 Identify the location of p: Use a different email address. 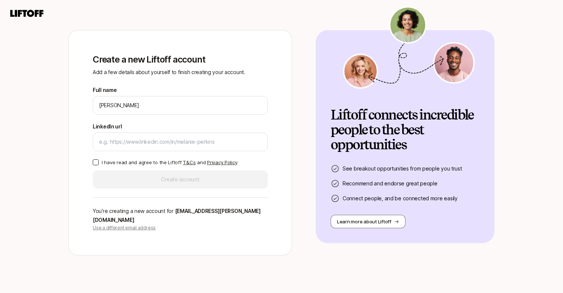
(180, 228).